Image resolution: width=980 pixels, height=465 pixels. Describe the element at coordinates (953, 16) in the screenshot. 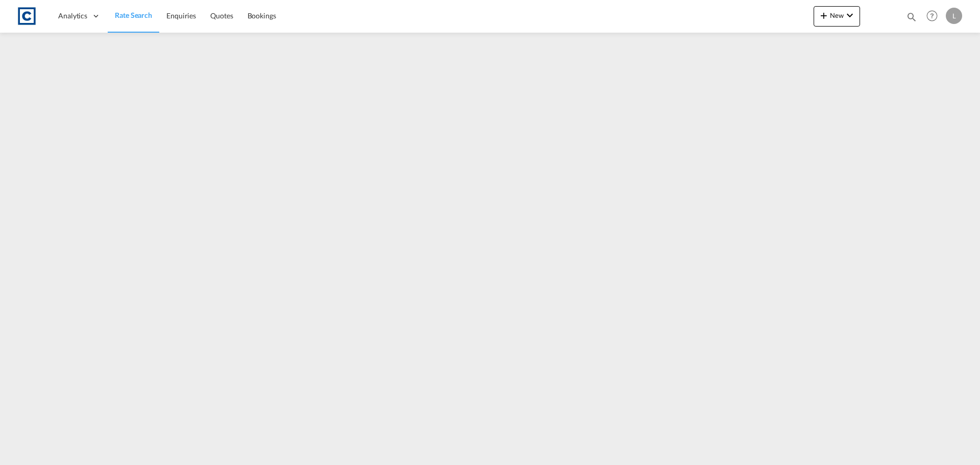

I see `div: L` at that location.